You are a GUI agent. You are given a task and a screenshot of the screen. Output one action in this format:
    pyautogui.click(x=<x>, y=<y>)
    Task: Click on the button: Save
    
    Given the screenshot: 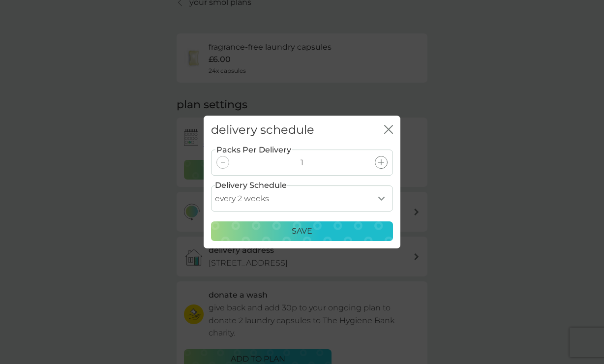 What is the action you would take?
    pyautogui.click(x=302, y=231)
    